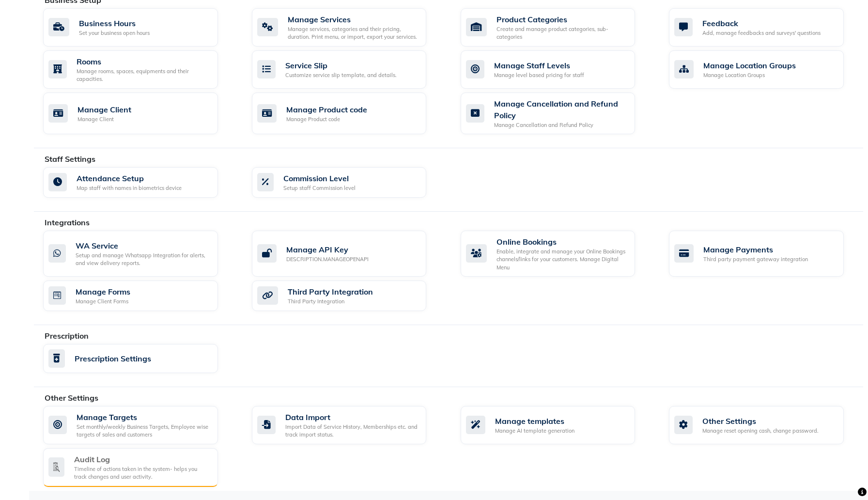  I want to click on a: Third Party IntegrationThird Party Integration, so click(349, 296).